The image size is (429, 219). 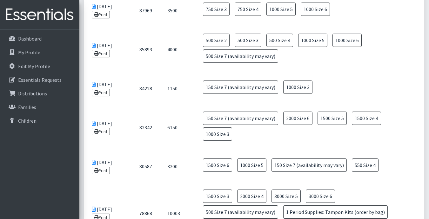 I want to click on a: Distributions, so click(x=40, y=94).